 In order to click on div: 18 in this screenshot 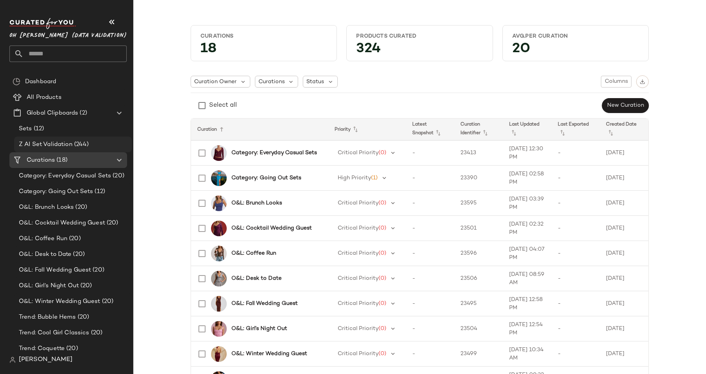, I will do `click(264, 50)`.